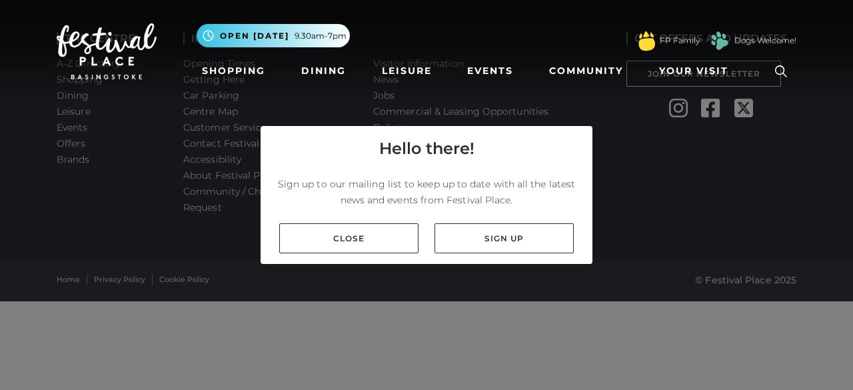  I want to click on a: Shopping, so click(233, 71).